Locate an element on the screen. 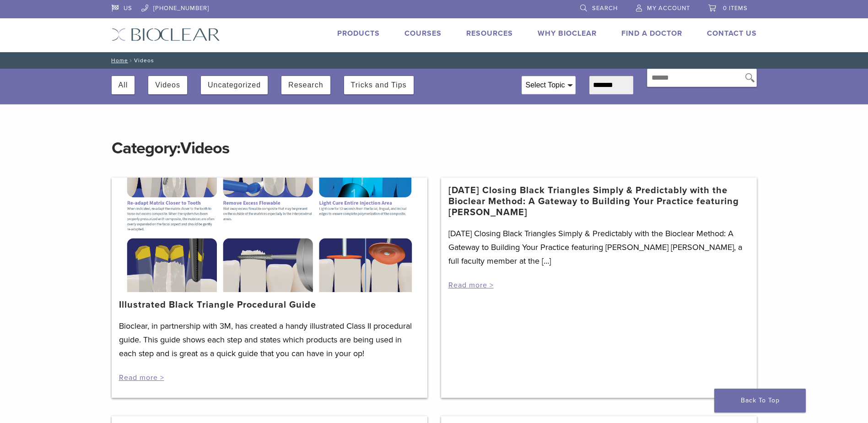 The width and height of the screenshot is (868, 423). button: Research is located at coordinates (305, 85).